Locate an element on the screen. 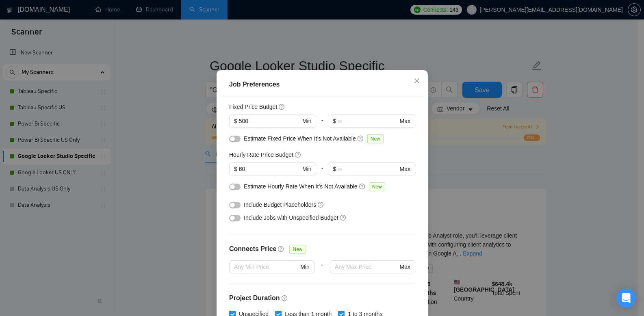 The height and width of the screenshot is (316, 644). input: Any Min Price is located at coordinates (266, 267).